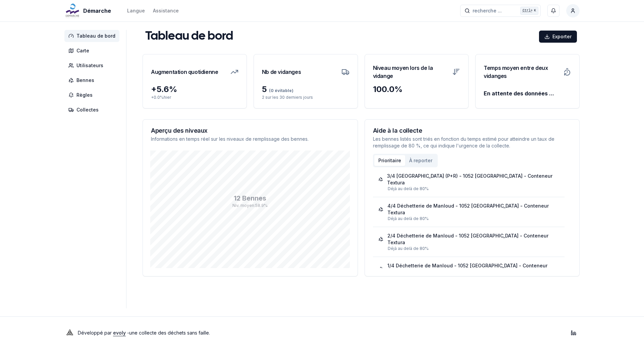  I want to click on h1: Tableau de bord, so click(189, 36).